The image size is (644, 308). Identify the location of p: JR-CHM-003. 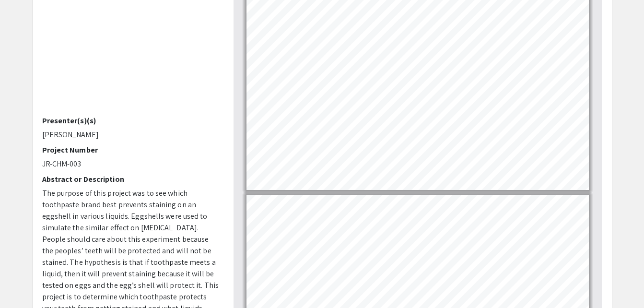
(131, 164).